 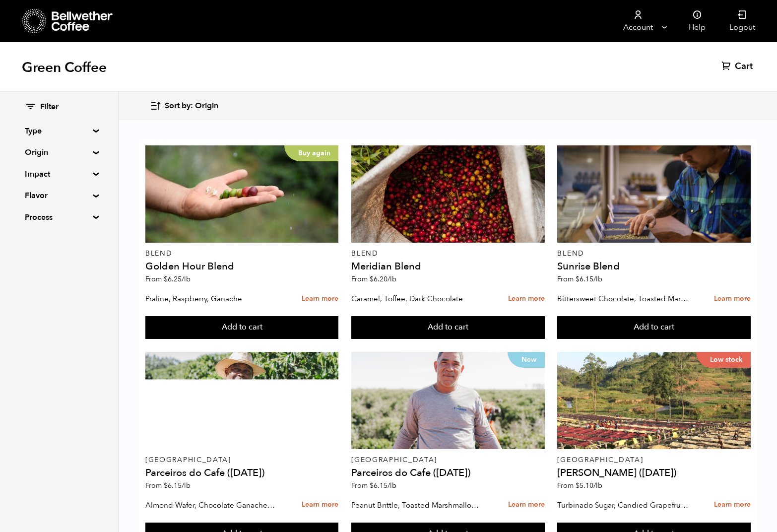 What do you see at coordinates (59, 196) in the screenshot?
I see `summary: Flavor` at bounding box center [59, 196].